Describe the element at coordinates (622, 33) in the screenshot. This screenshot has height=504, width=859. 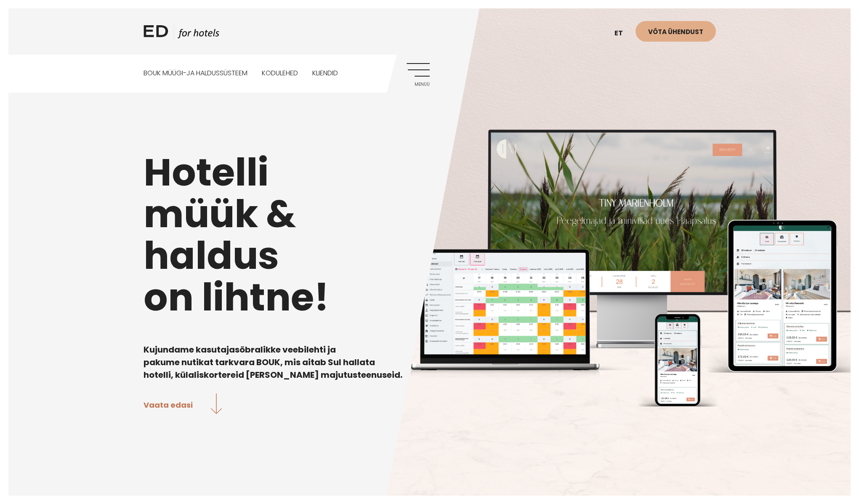
I see `a: et` at that location.